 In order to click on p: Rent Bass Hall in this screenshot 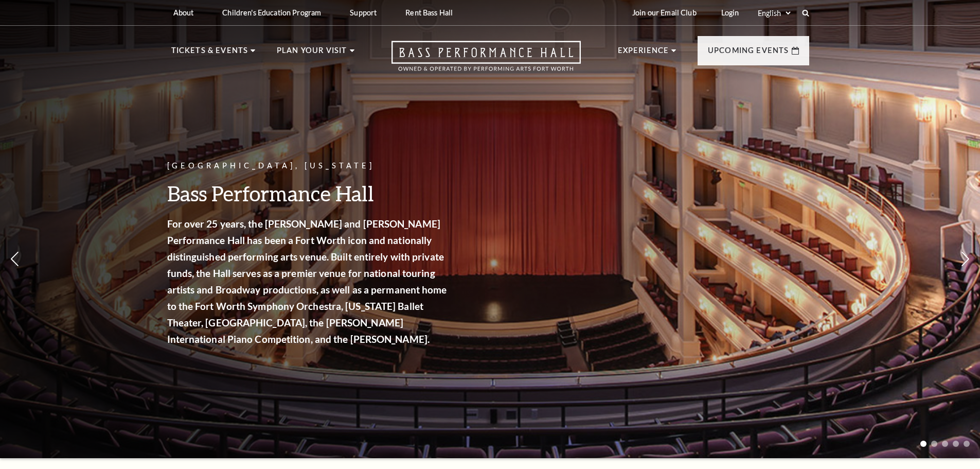, I will do `click(429, 12)`.